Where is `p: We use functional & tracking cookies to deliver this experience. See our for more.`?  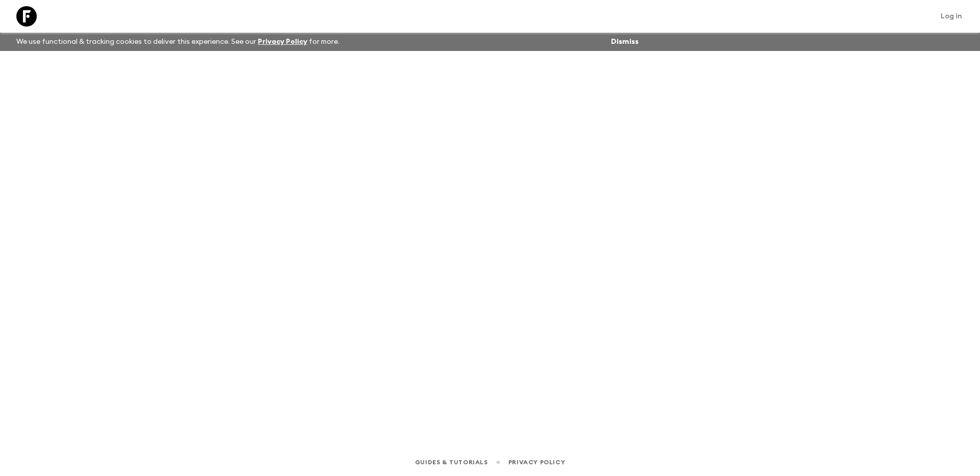 p: We use functional & tracking cookies to deliver this experience. See our for more. is located at coordinates (178, 42).